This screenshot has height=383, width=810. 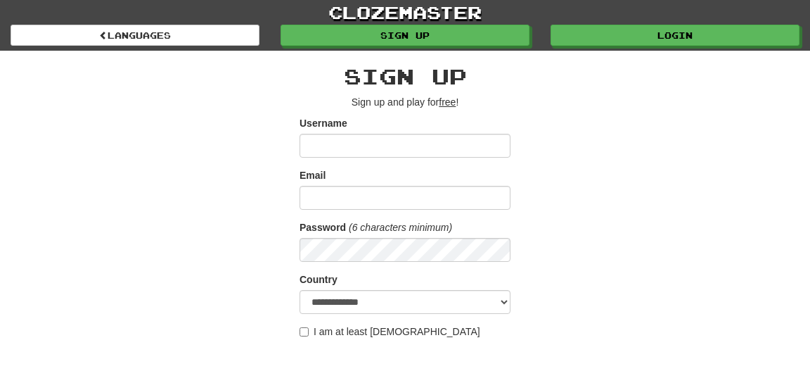 I want to click on a: Login, so click(x=675, y=35).